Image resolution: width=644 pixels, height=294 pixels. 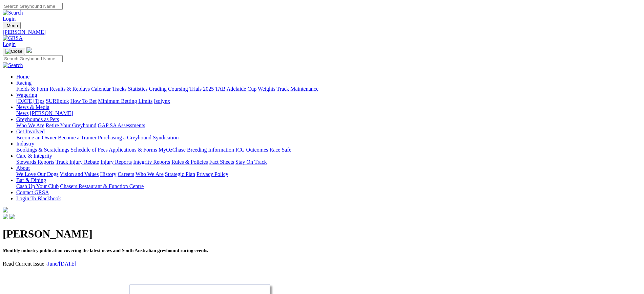 I want to click on a: Care & Integrity, so click(x=34, y=156).